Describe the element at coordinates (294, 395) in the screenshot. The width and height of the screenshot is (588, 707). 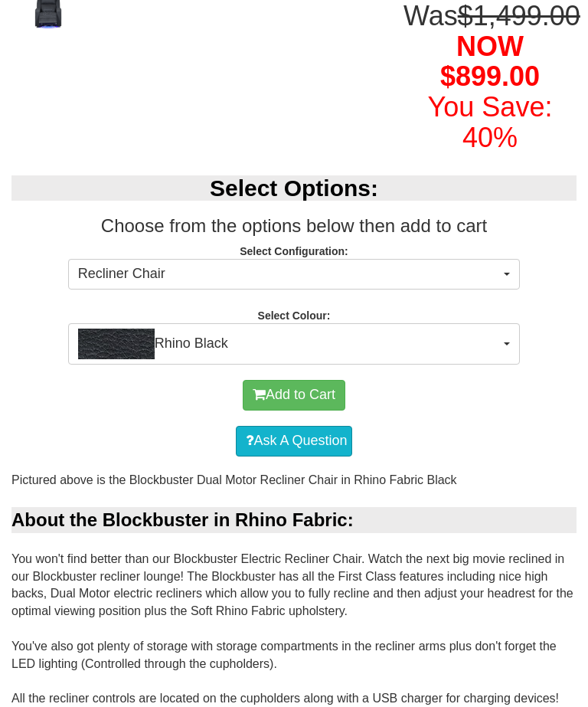
I see `button: Add to Cart` at that location.